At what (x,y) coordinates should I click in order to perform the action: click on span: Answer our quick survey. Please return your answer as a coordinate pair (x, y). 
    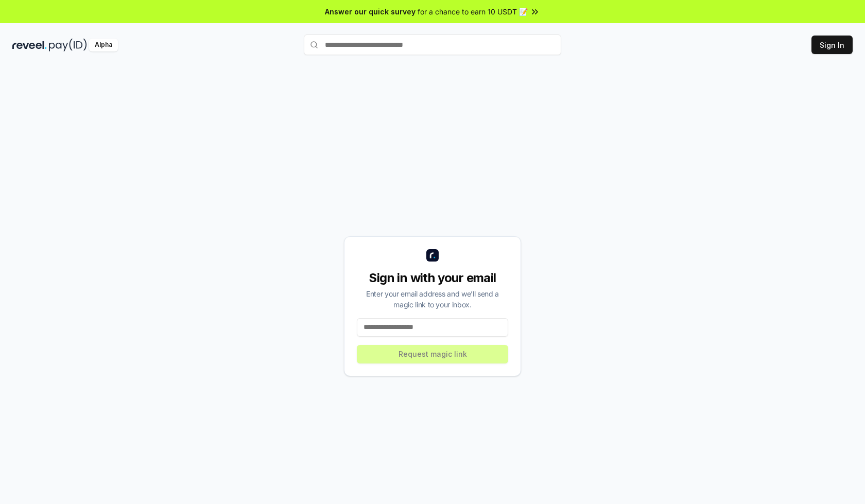
    Looking at the image, I should click on (370, 12).